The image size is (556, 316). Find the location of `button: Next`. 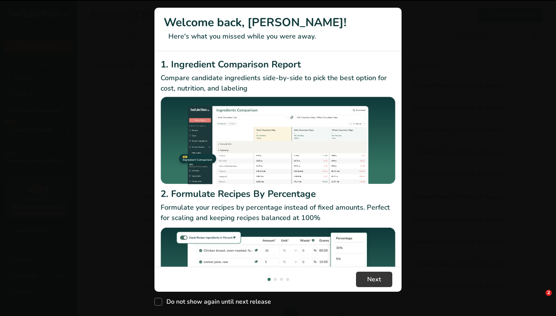

button: Next is located at coordinates (374, 280).